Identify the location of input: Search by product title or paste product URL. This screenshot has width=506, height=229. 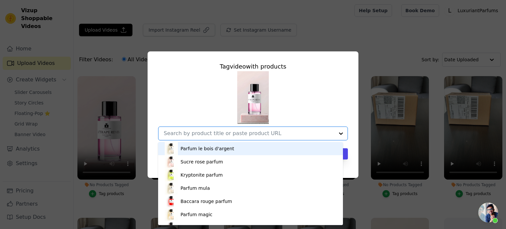
(249, 133).